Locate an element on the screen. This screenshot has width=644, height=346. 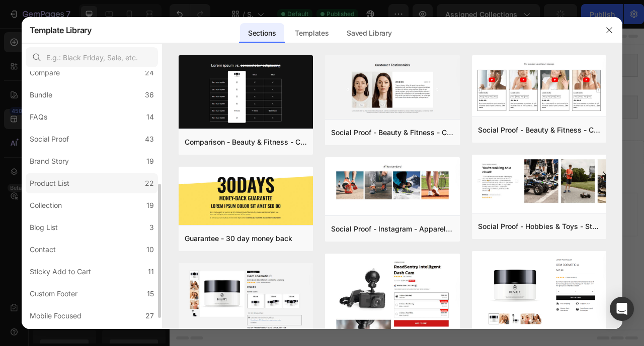
div: Open Intercom Messenger is located at coordinates (622, 309).